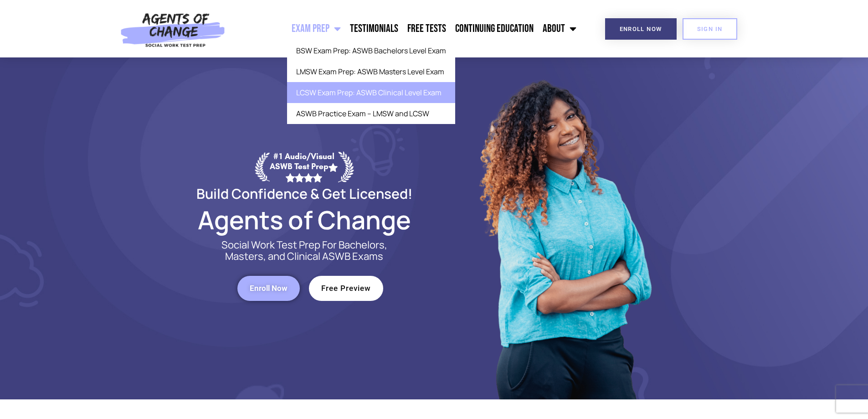 This screenshot has width=868, height=419. I want to click on span: Free Preview, so click(346, 288).